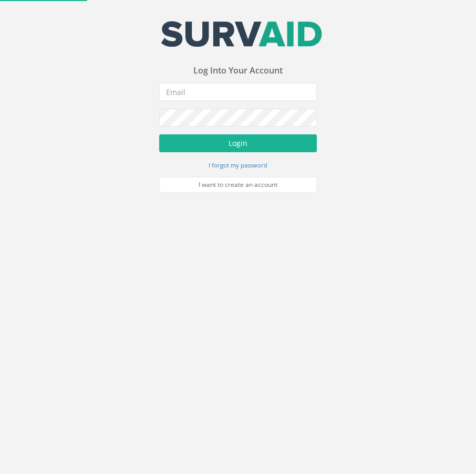  What do you see at coordinates (238, 71) in the screenshot?
I see `h3: Log Into Your Account` at bounding box center [238, 71].